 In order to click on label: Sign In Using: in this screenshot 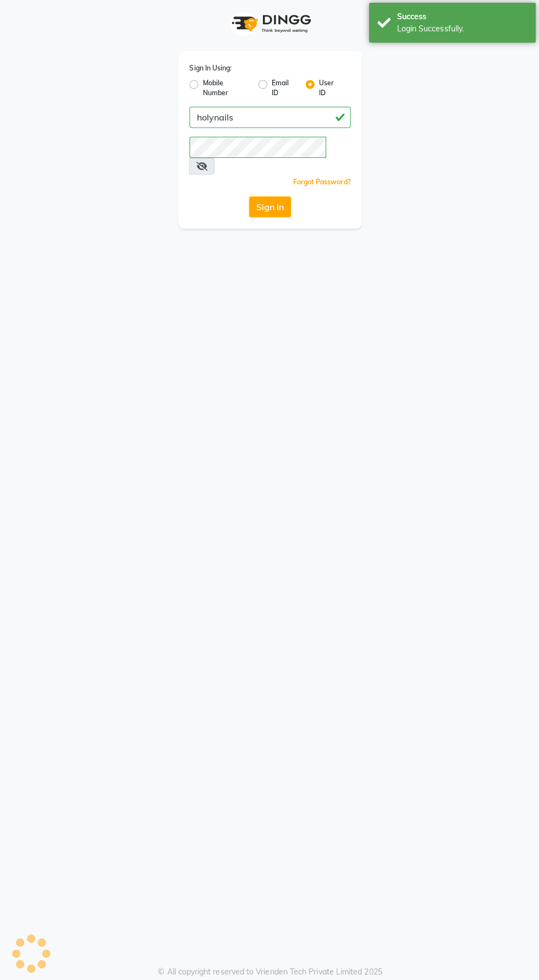, I will do `click(210, 72)`.